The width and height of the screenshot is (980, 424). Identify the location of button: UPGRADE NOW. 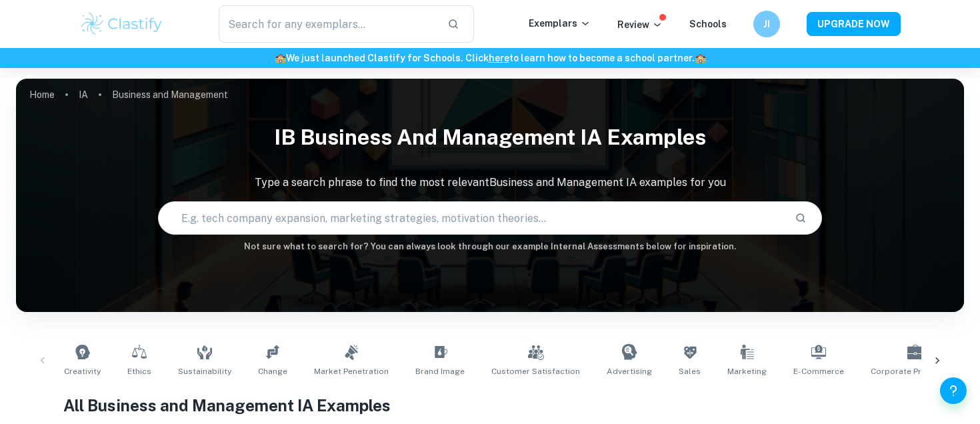
(853, 24).